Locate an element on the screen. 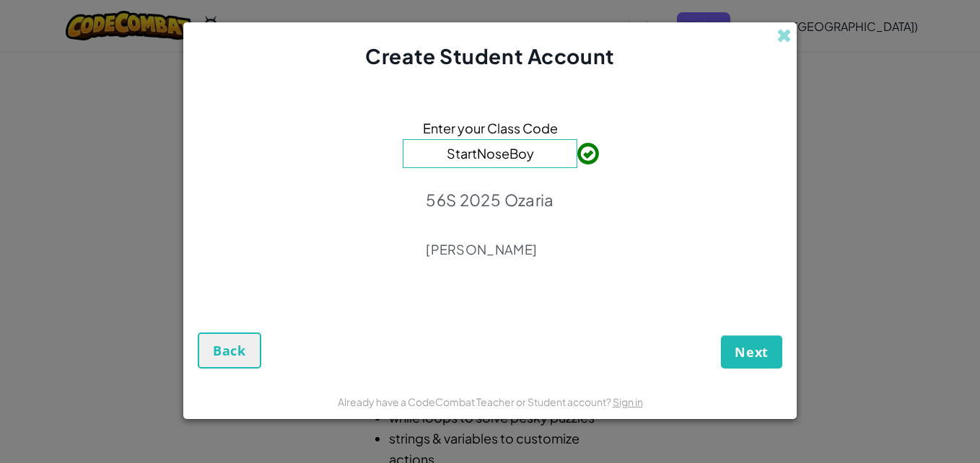  span: Next is located at coordinates (752, 352).